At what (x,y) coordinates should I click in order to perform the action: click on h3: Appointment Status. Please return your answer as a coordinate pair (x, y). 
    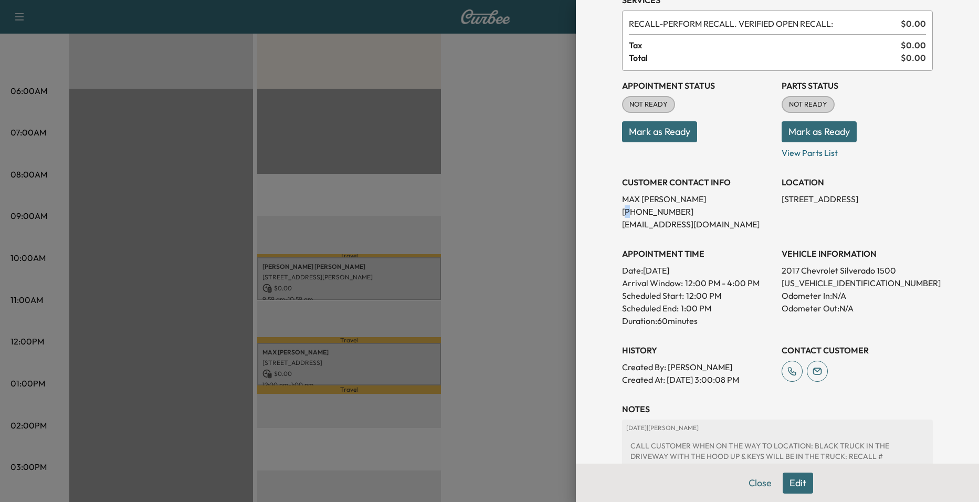
    Looking at the image, I should click on (697, 86).